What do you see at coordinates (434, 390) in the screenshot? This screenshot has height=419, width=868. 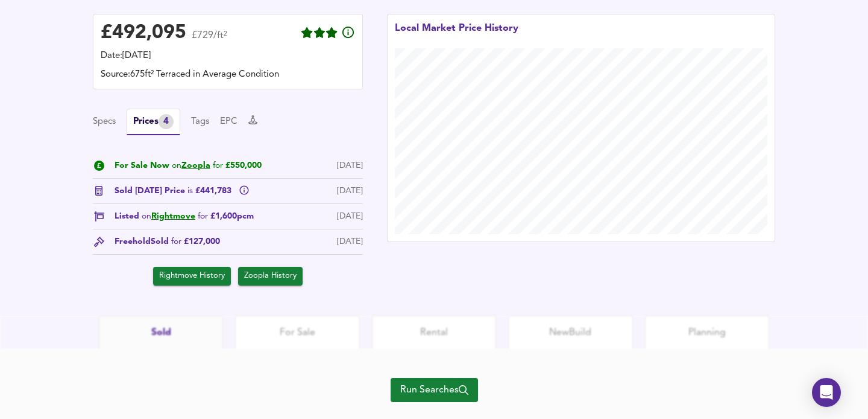 I see `span: Run Searches` at bounding box center [434, 390].